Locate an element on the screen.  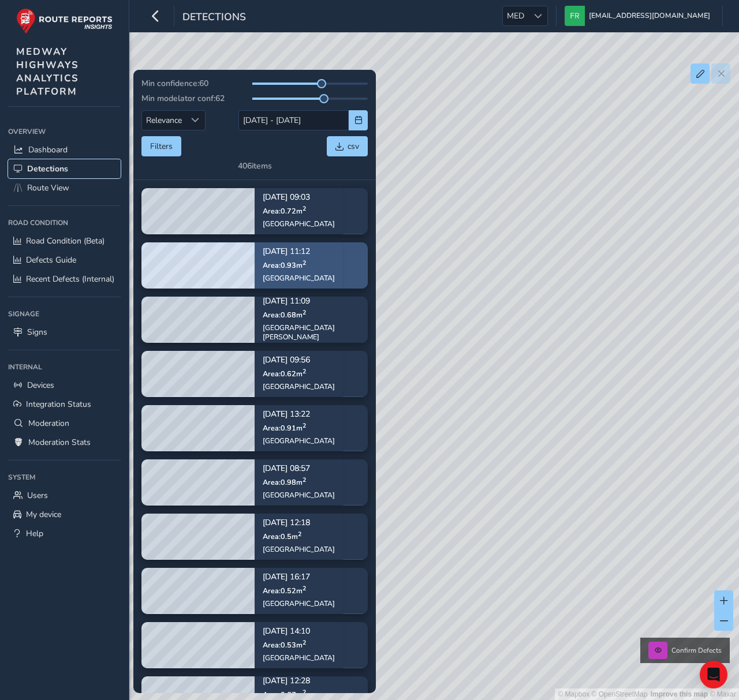
span: Area: 0.72 m is located at coordinates (284, 211).